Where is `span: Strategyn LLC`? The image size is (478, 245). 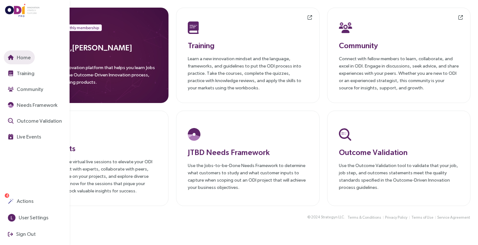 span: Strategyn LLC is located at coordinates (333, 217).